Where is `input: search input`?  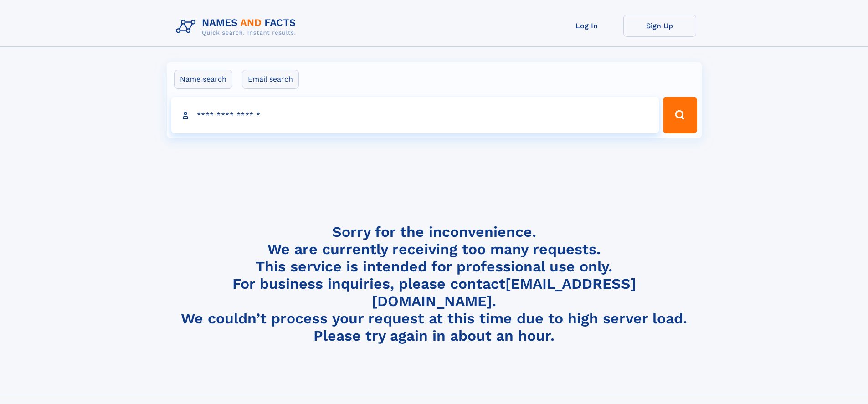
input: search input is located at coordinates (415, 115).